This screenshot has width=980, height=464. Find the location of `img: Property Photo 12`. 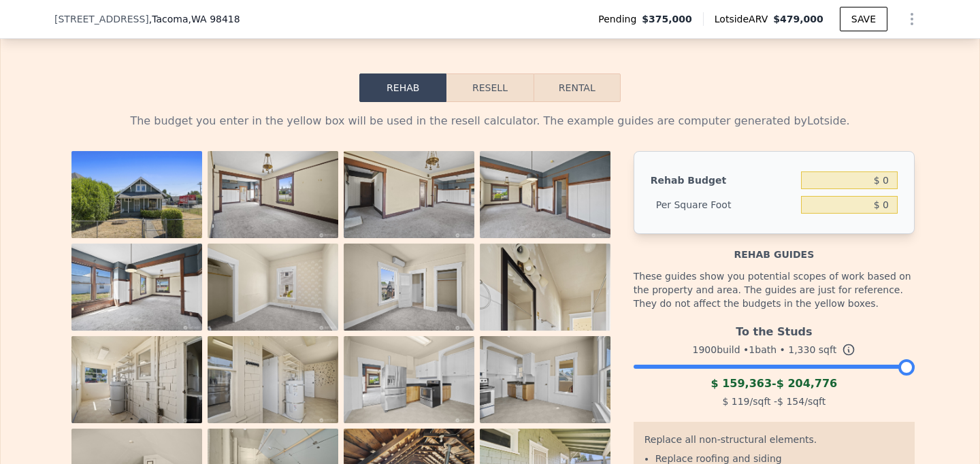

img: Property Photo 12 is located at coordinates (545, 379).